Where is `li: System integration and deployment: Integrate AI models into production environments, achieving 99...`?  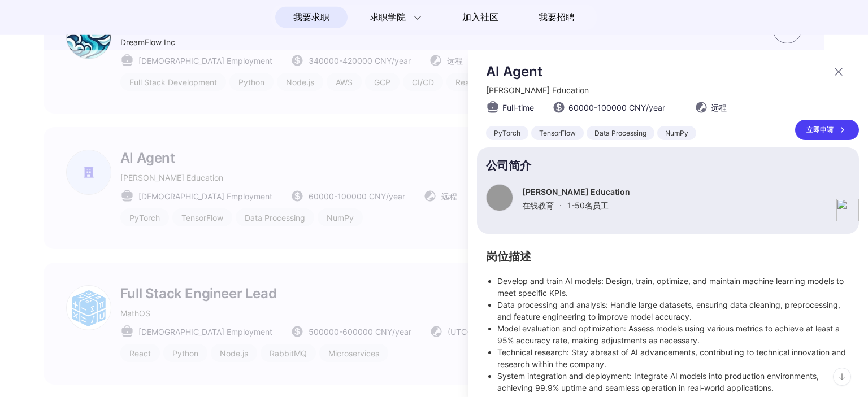
li: System integration and deployment: Integrate AI models into production environments, achieving 99... is located at coordinates (674, 382).